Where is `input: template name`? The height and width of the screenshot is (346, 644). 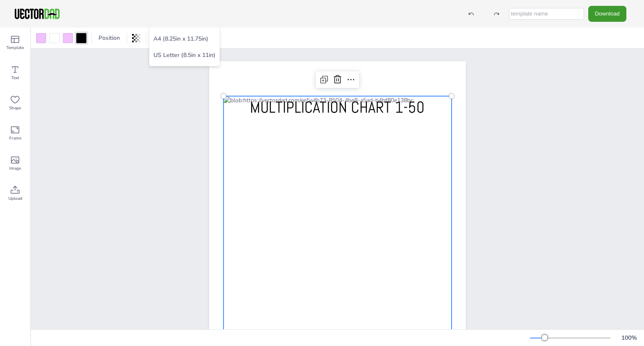 input: template name is located at coordinates (546, 14).